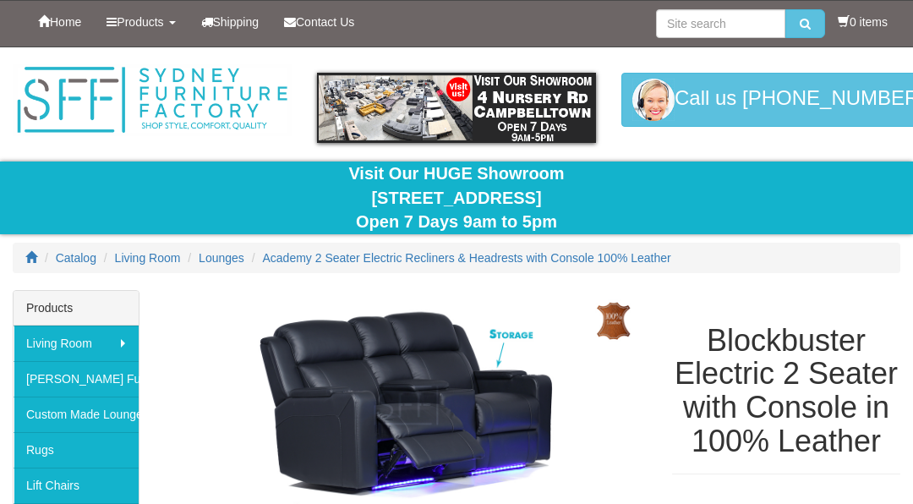 This screenshot has height=504, width=913. I want to click on a: Academy 2 Seater Electric Recliners & Headrests with Console 100% Leather, so click(467, 258).